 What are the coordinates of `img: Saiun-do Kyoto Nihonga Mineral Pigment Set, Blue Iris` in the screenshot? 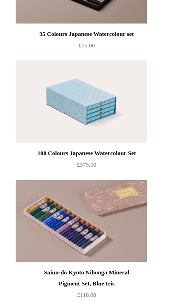 It's located at (81, 221).